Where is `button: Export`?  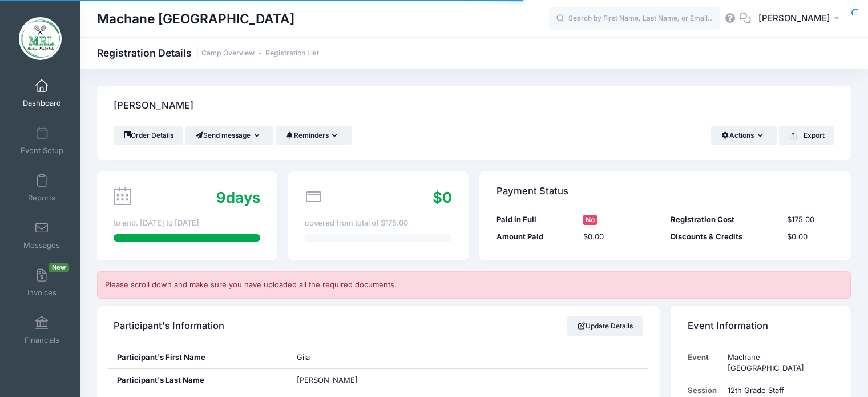 button: Export is located at coordinates (806, 135).